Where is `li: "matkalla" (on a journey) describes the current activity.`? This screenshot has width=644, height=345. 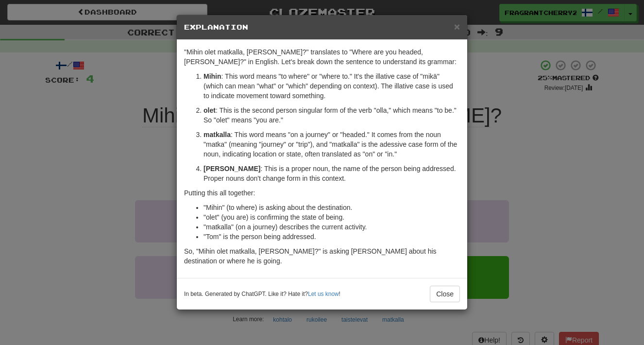
li: "matkalla" (on a journey) describes the current activity. is located at coordinates (332, 227).